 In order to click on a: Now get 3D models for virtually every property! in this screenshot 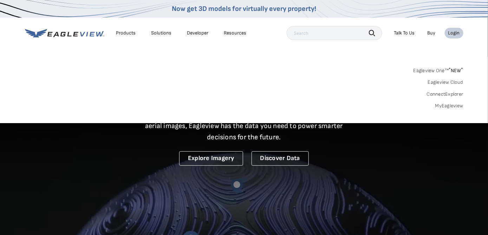, I will do `click(244, 9)`.